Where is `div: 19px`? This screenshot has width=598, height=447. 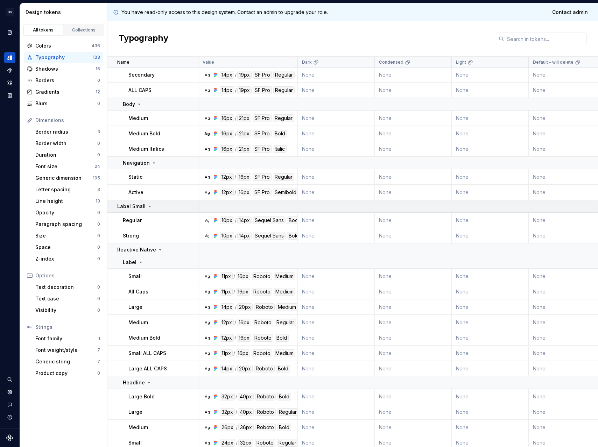 div: 19px is located at coordinates (244, 75).